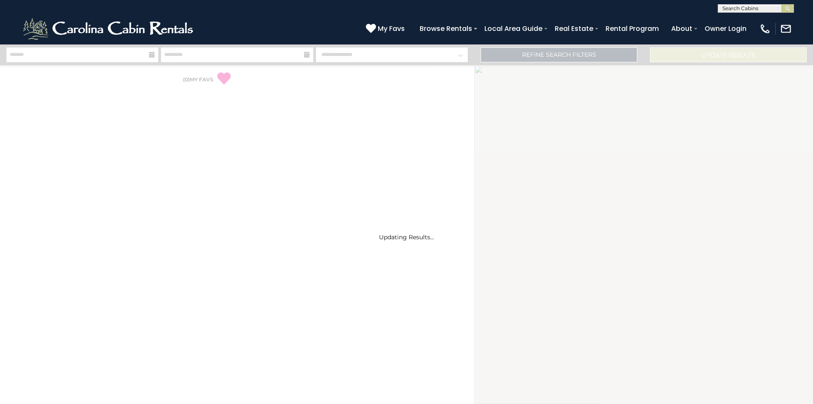 This screenshot has width=813, height=404. What do you see at coordinates (109, 29) in the screenshot?
I see `img: White-1-2.png` at bounding box center [109, 29].